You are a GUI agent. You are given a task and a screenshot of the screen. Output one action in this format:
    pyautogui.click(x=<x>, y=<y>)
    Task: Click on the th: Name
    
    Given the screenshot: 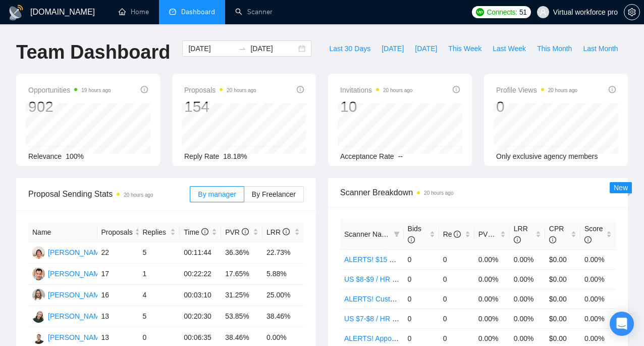 What is the action you would take?
    pyautogui.click(x=63, y=232)
    